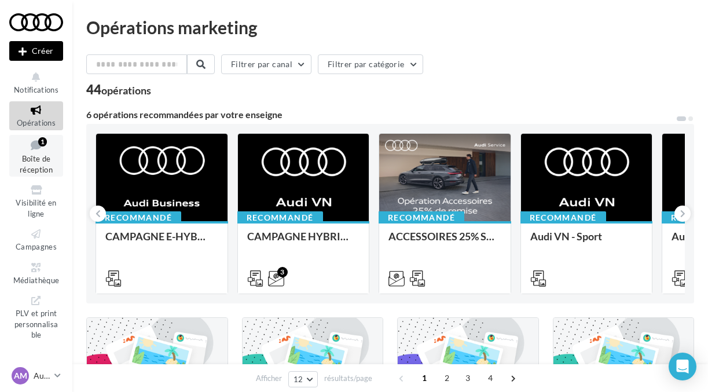  Describe the element at coordinates (36, 123) in the screenshot. I see `span: Opérations` at that location.